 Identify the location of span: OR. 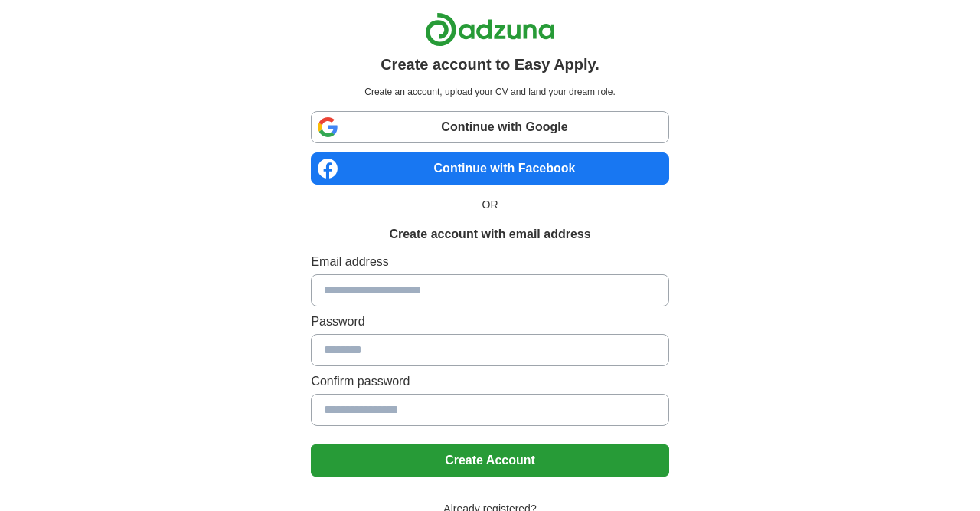
(490, 205).